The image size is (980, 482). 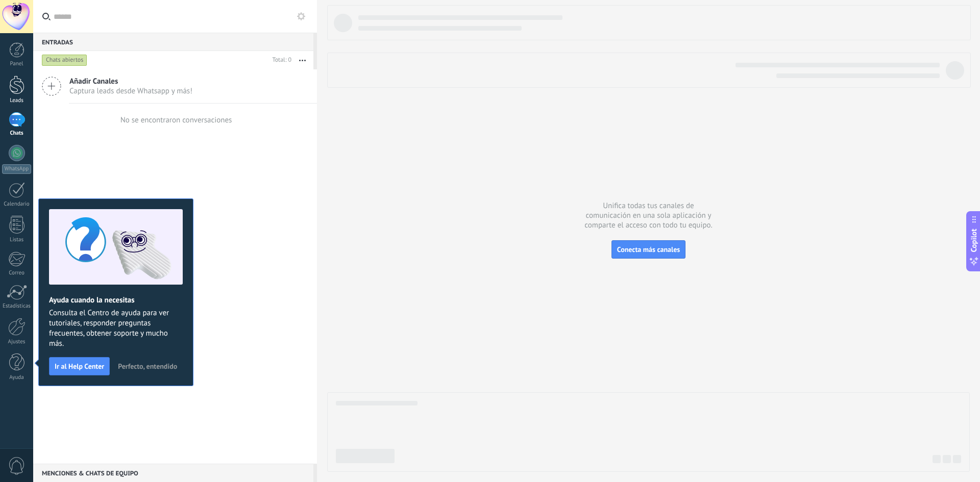 What do you see at coordinates (974, 240) in the screenshot?
I see `span: Copilot` at bounding box center [974, 240].